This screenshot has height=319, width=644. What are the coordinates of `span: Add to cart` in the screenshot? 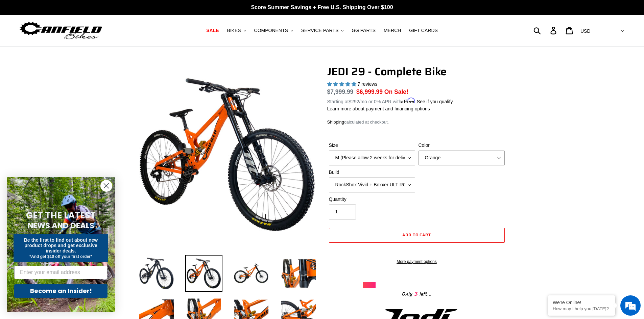 It's located at (417, 234).